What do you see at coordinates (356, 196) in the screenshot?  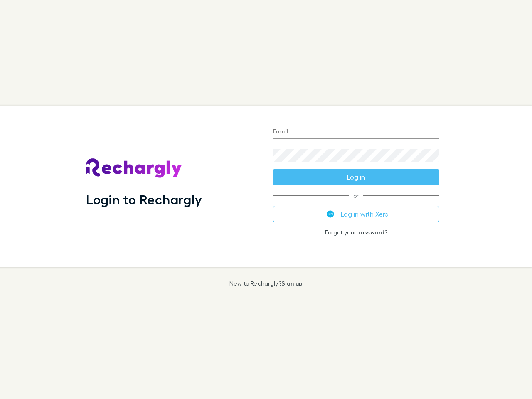 I see `span: or` at bounding box center [356, 196].